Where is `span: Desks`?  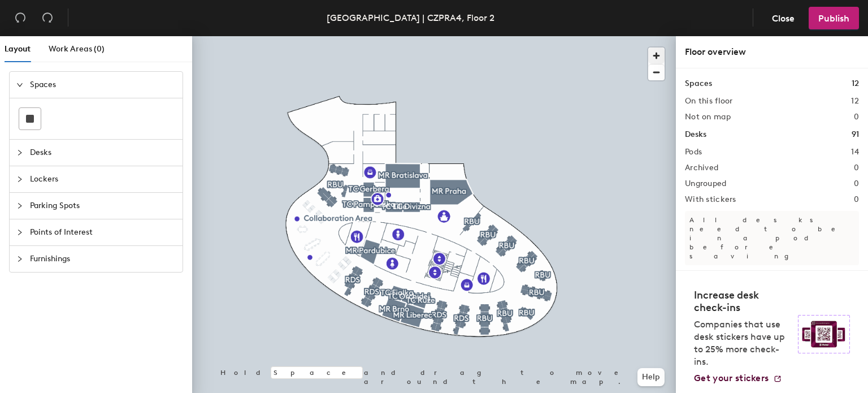 span: Desks is located at coordinates (103, 152).